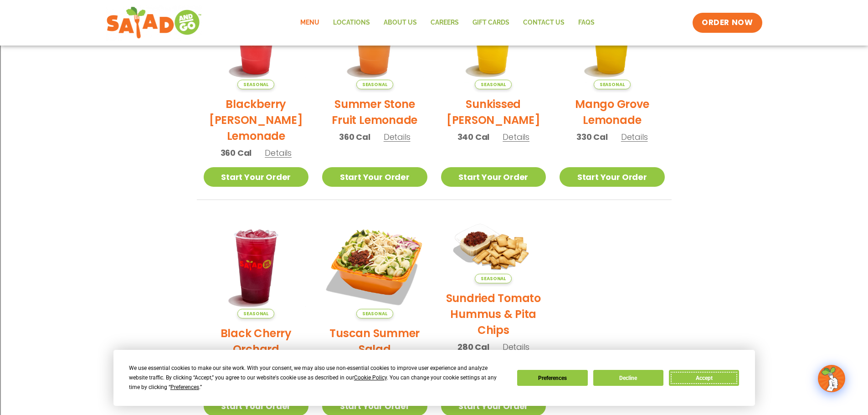  I want to click on a: Careers, so click(445, 22).